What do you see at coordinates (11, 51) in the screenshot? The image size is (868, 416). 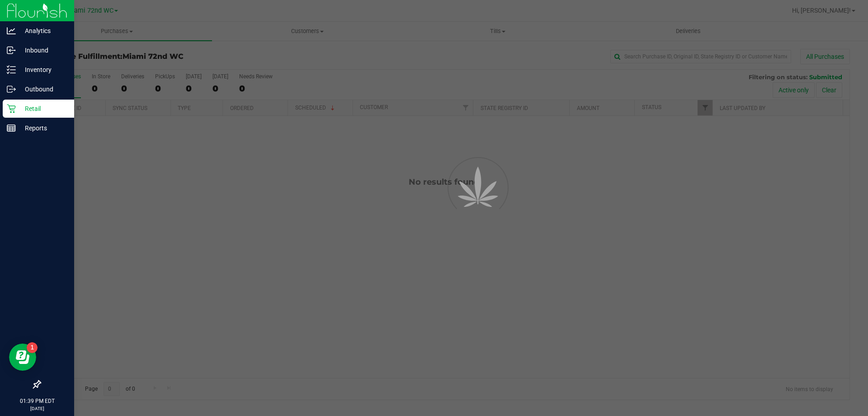 I see `inline-svg: Inbound` at bounding box center [11, 51].